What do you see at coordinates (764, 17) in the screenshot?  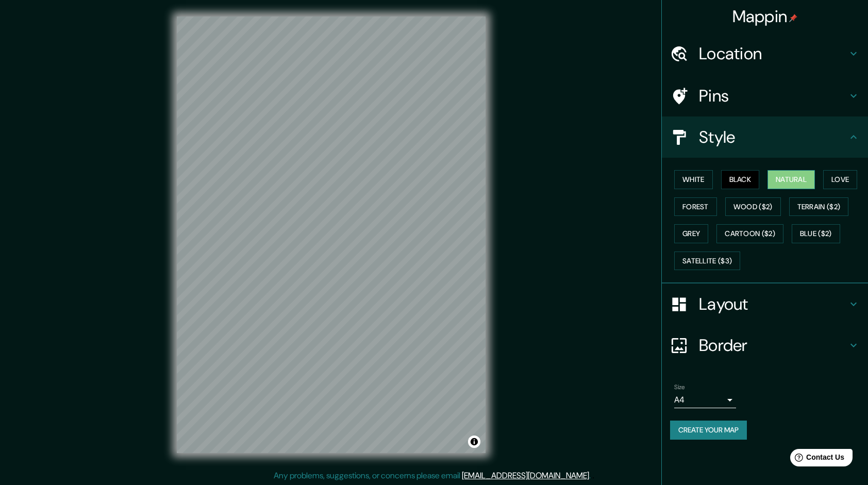 I see `h4: Mappin` at bounding box center [764, 17].